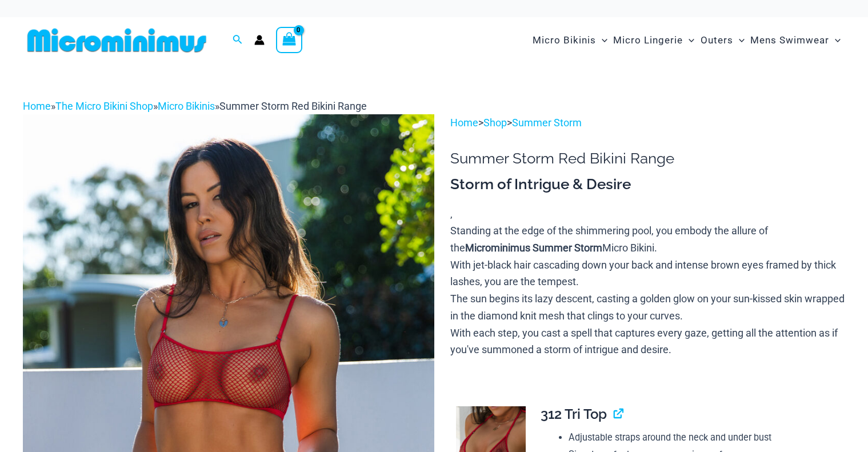 The height and width of the screenshot is (452, 868). Describe the element at coordinates (795, 40) in the screenshot. I see `a: Mens SwimwearMenu ToggleMenu Toggle` at that location.